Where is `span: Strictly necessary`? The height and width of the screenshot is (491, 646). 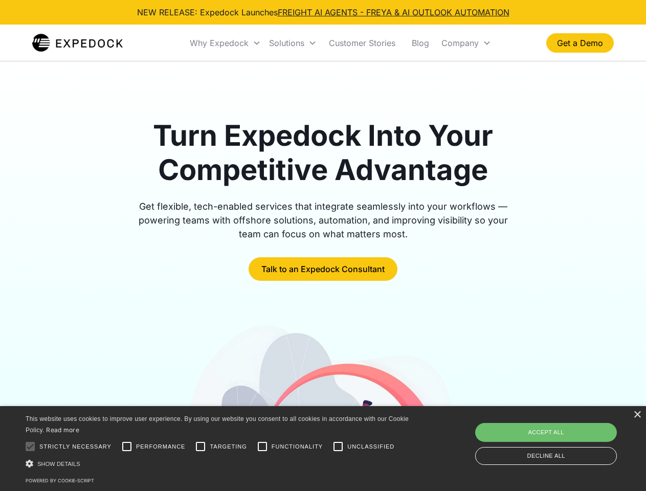 span: Strictly necessary is located at coordinates (75, 447).